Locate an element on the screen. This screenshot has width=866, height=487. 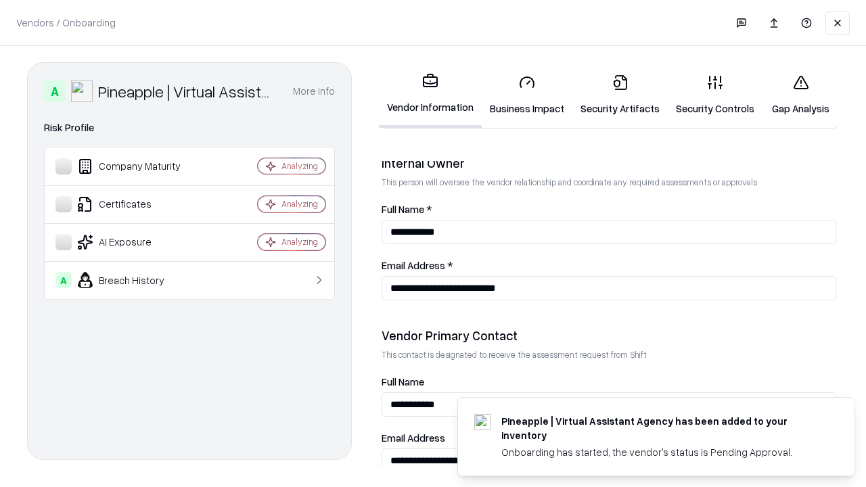
div: Company Maturity is located at coordinates (136, 166).